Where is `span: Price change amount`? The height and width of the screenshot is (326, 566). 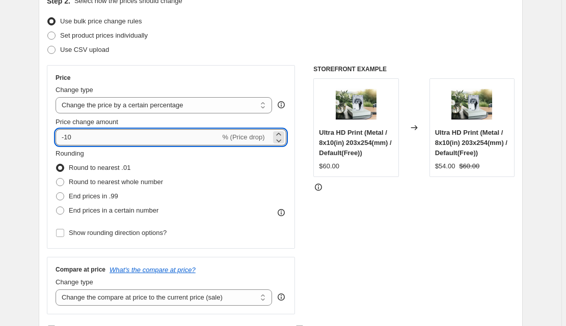
span: Price change amount is located at coordinates (87, 122).